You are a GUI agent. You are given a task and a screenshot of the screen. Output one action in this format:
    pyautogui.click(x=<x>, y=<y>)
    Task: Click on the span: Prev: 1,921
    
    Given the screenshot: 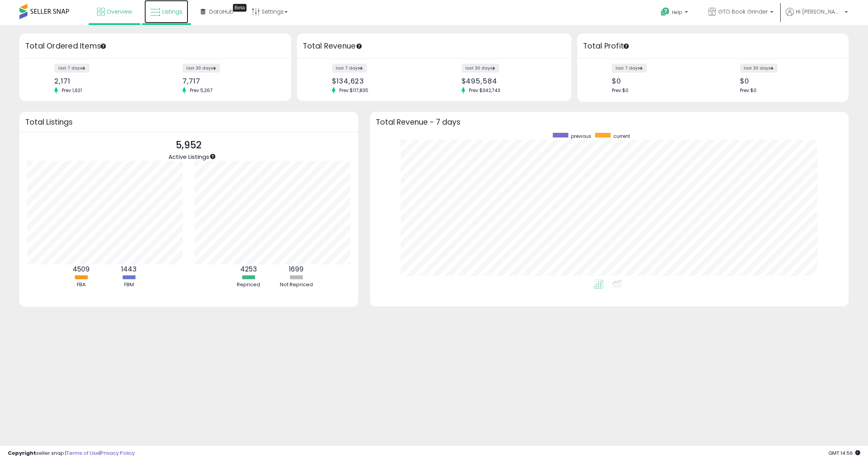 What is the action you would take?
    pyautogui.click(x=71, y=90)
    